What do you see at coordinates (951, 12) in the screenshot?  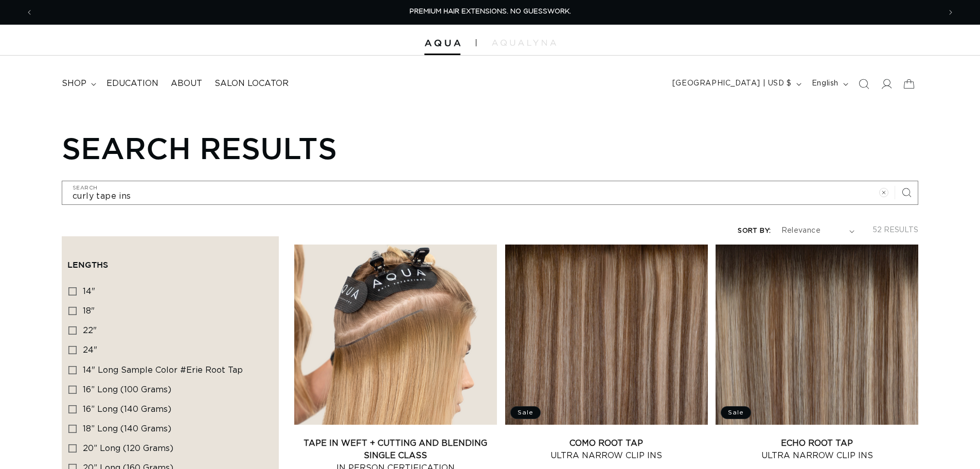 I see `button: Next announcement` at bounding box center [951, 12].